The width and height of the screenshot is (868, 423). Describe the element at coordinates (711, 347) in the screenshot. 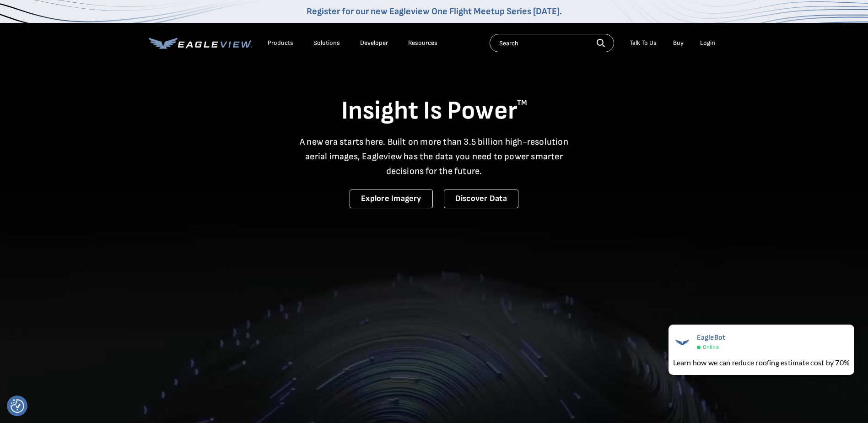

I see `span: Online` at that location.